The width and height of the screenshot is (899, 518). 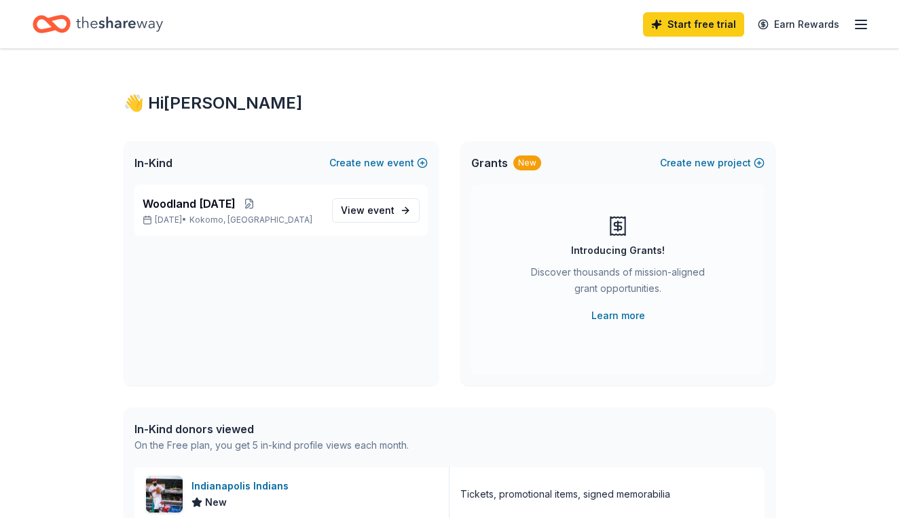 What do you see at coordinates (694, 24) in the screenshot?
I see `a: Start free trial` at bounding box center [694, 24].